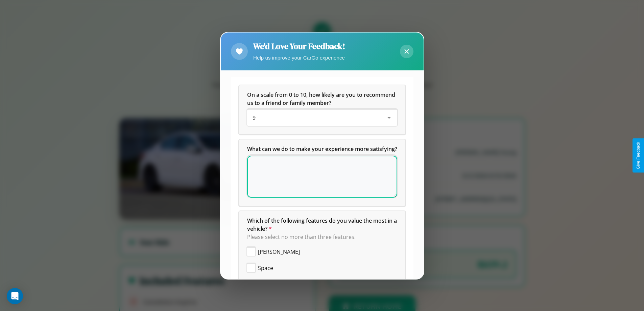 This screenshot has height=311, width=644. I want to click on h5: On a scale from 0 to 10, how likely are you to recommend us to a friend or family member?, so click(322, 99).